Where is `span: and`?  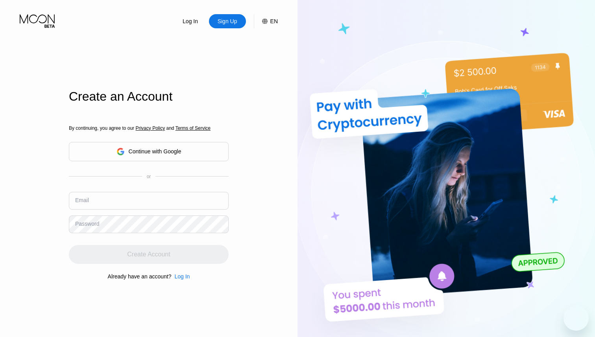
span: and is located at coordinates (170, 128).